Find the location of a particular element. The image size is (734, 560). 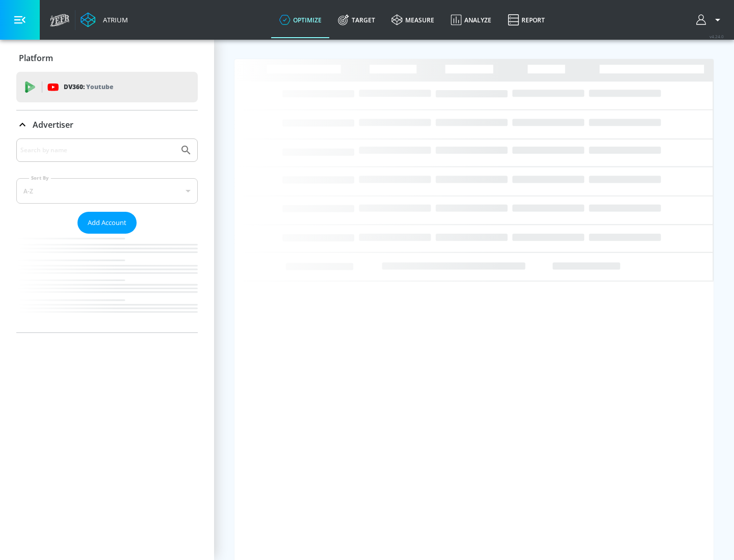

button: Add Account is located at coordinates (107, 223).